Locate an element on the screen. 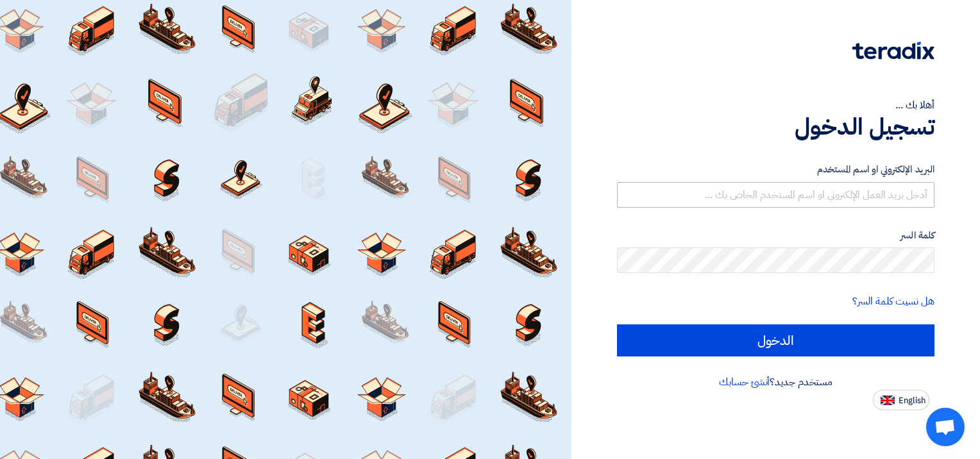 The height and width of the screenshot is (459, 980). label: كلمة السر is located at coordinates (776, 235).